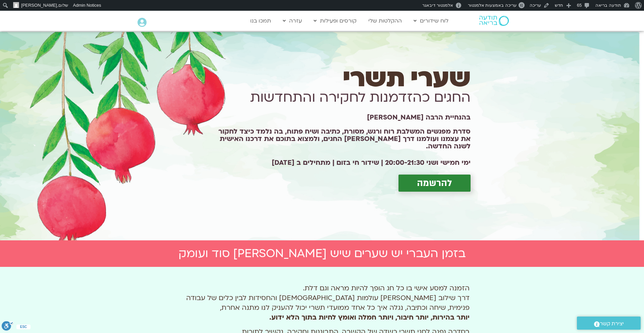  I want to click on h1: החגים כהזדמנות לחקירה והתחדשות, so click(339, 98).